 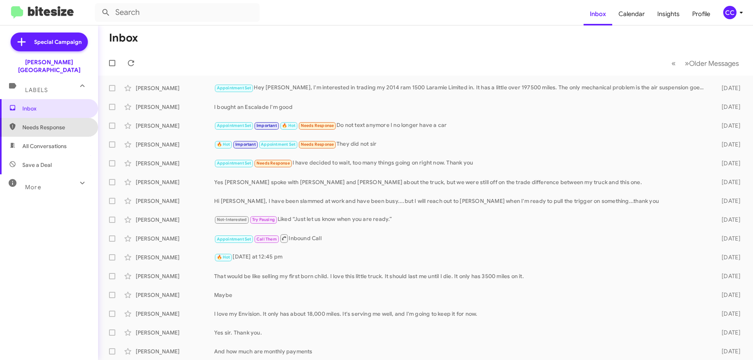 I want to click on h1: Inbox, so click(x=123, y=38).